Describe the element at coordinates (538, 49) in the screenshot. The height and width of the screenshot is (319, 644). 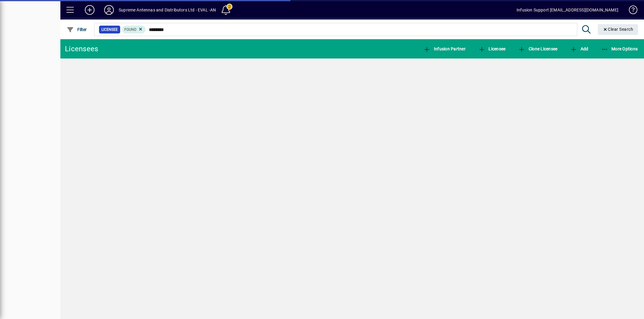
I see `button: Clone Licensee` at that location.